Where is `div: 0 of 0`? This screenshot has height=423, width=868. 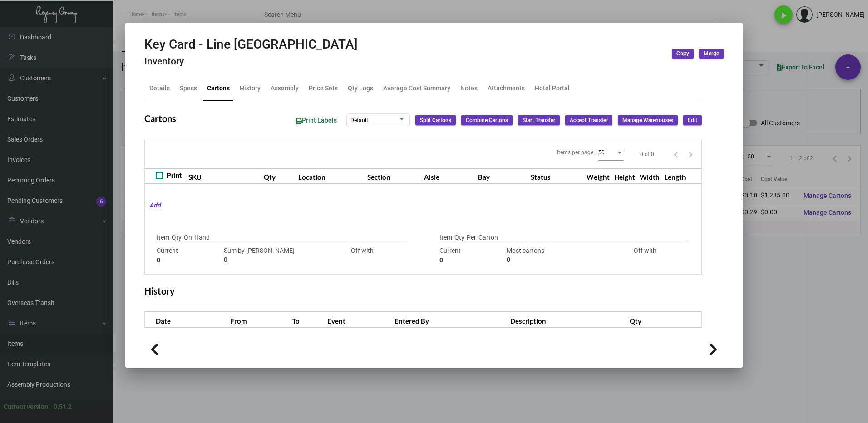 div: 0 of 0 is located at coordinates (647, 154).